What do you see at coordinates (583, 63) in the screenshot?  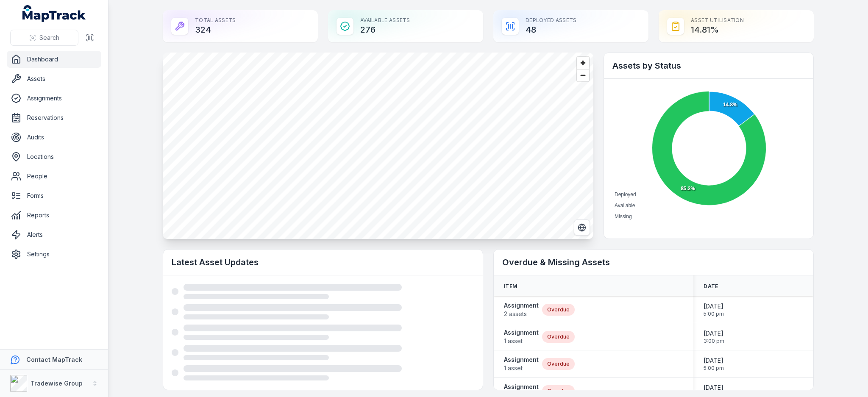 I see `button: Zoom in` at bounding box center [583, 63].